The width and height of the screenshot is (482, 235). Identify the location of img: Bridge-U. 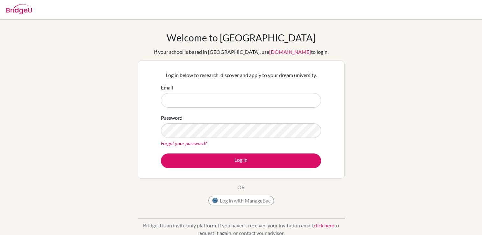
(19, 9).